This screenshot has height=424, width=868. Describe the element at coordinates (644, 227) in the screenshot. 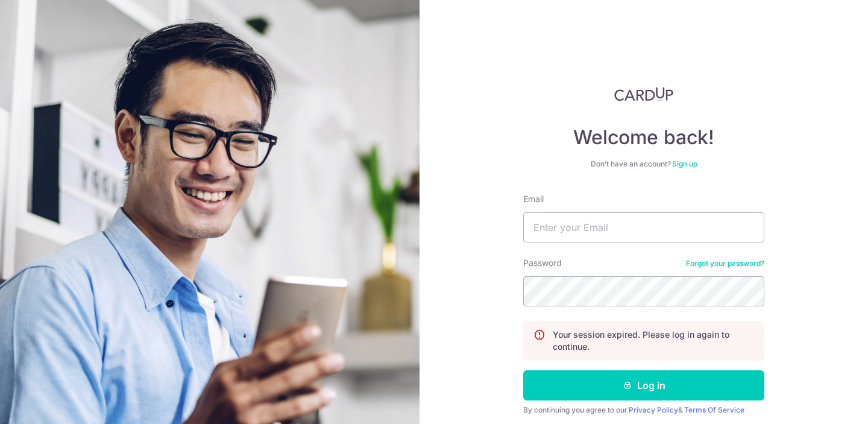

I see `input: Enter your Email` at that location.